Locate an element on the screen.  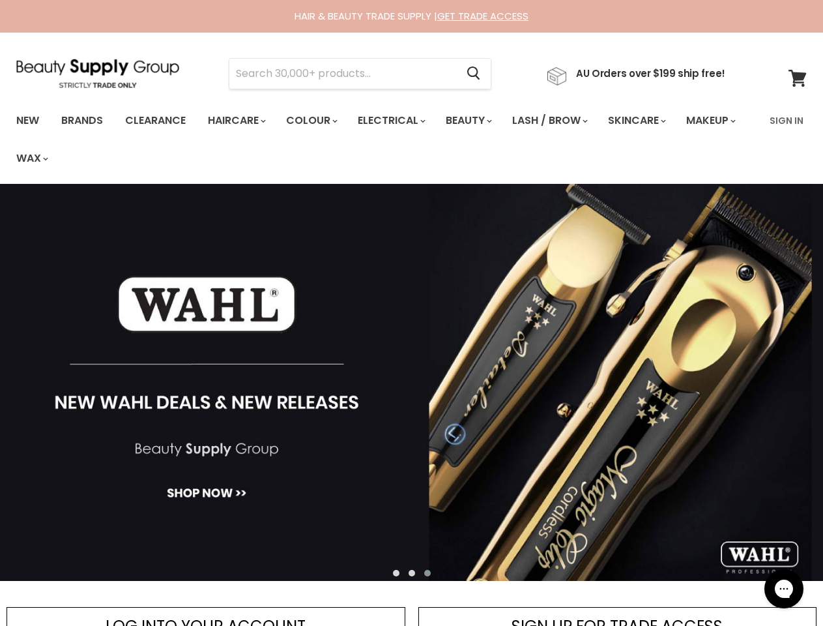
button: Gorgias live chat is located at coordinates (26, 24).